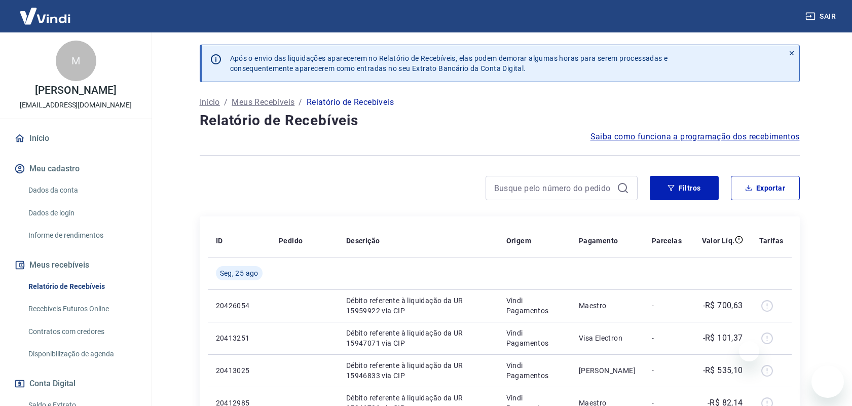  What do you see at coordinates (76, 384) in the screenshot?
I see `button: Conta Digital` at bounding box center [76, 384].